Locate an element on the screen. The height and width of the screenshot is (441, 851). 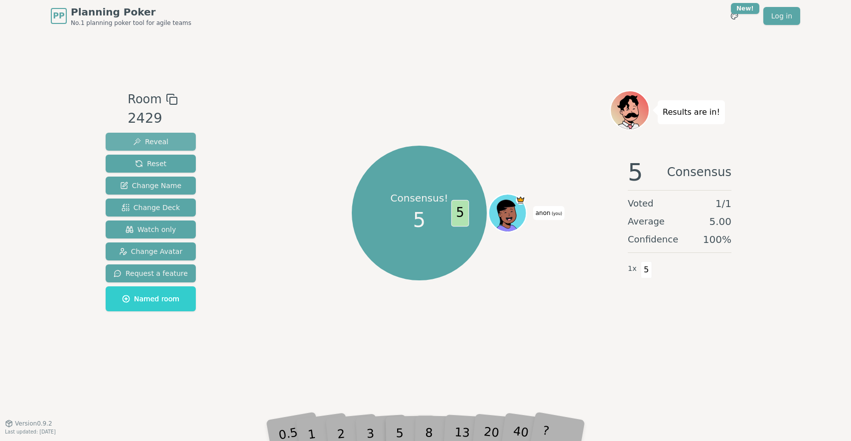
span: (you) is located at coordinates (557, 213).